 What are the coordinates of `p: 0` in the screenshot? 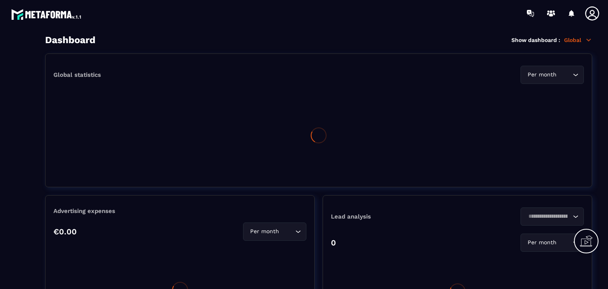 It's located at (333, 243).